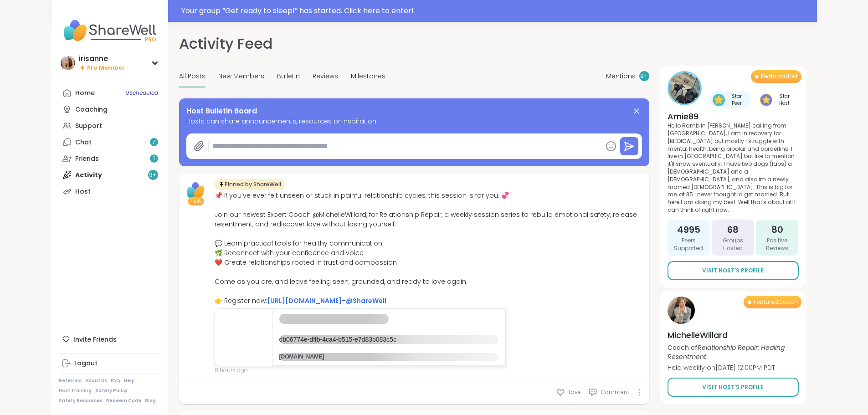  Describe the element at coordinates (288, 76) in the screenshot. I see `span: Bulletin` at that location.